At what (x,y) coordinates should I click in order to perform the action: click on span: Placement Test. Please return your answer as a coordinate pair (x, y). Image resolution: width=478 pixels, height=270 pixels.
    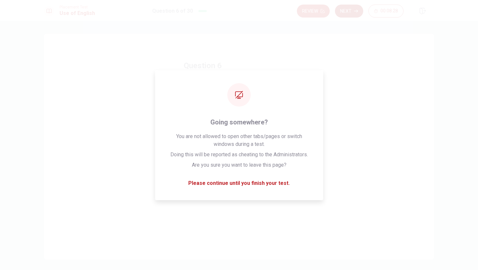
    Looking at the image, I should click on (77, 7).